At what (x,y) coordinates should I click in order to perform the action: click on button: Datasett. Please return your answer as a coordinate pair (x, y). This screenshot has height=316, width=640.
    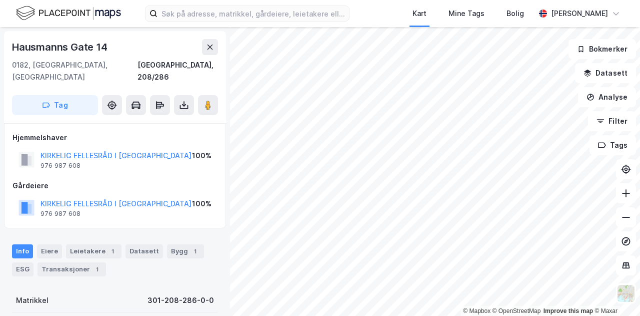
    Looking at the image, I should click on (606, 73).